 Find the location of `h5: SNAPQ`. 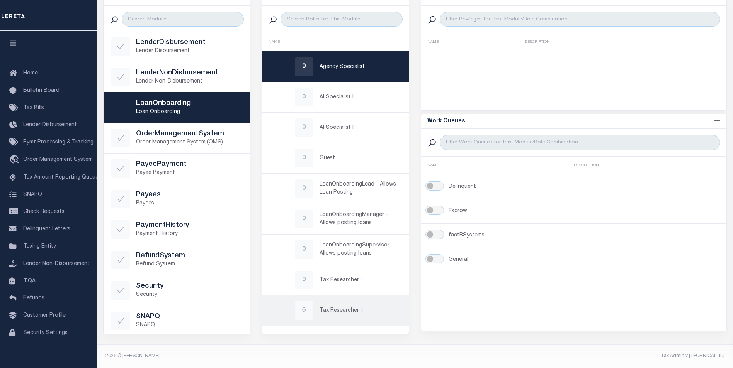

h5: SNAPQ is located at coordinates (189, 317).